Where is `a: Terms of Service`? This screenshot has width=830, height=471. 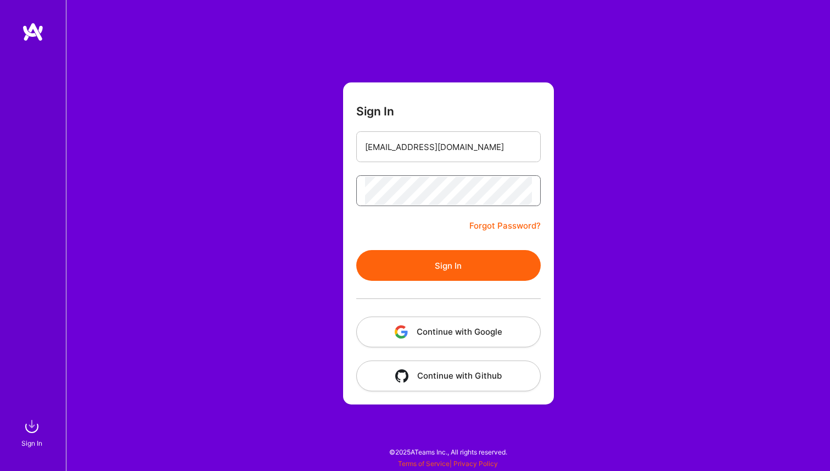 a: Terms of Service is located at coordinates (424, 463).